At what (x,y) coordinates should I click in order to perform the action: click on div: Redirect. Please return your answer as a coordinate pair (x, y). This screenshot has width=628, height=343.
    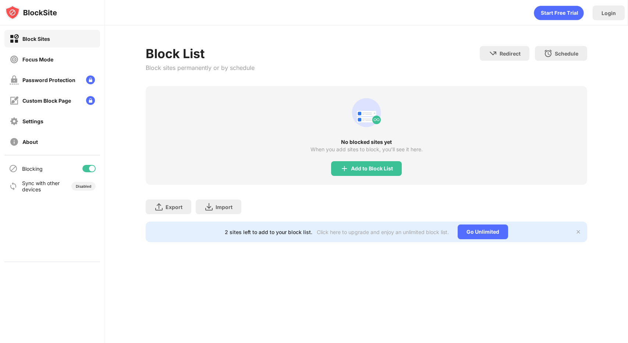
    Looking at the image, I should click on (510, 53).